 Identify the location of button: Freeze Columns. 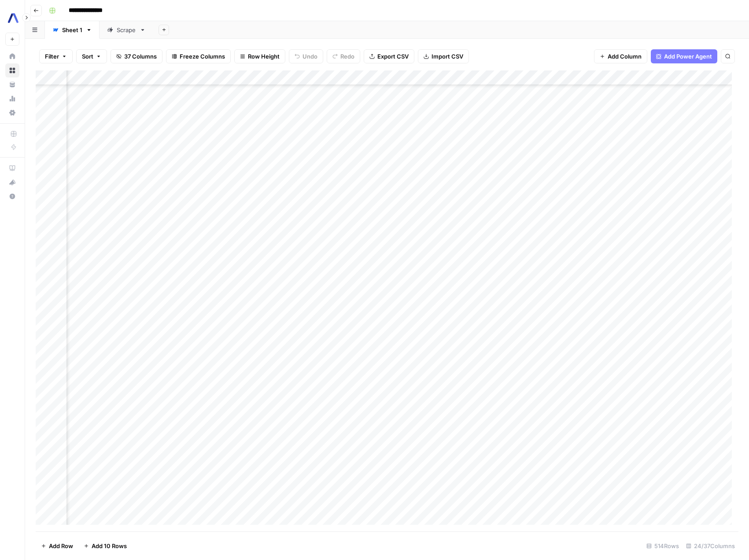
(198, 56).